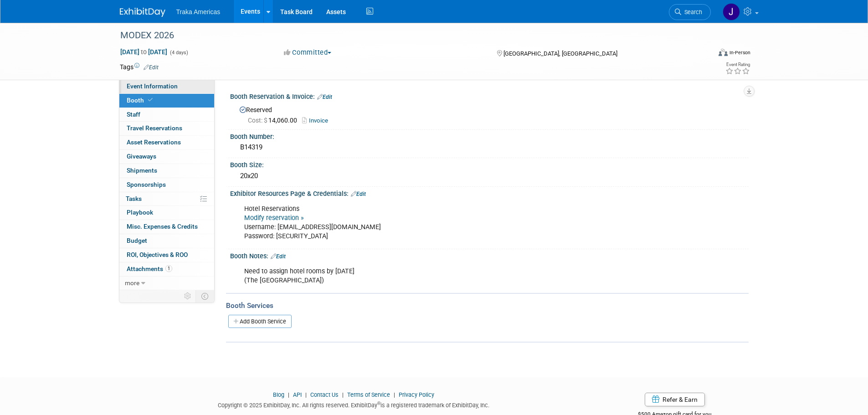  What do you see at coordinates (150, 269) in the screenshot?
I see `span: Attachments` at bounding box center [150, 269].